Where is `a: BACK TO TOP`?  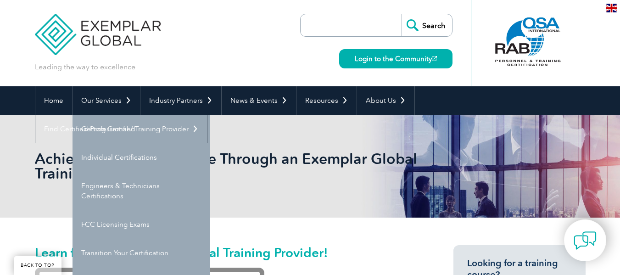 a: BACK TO TOP is located at coordinates (38, 265).